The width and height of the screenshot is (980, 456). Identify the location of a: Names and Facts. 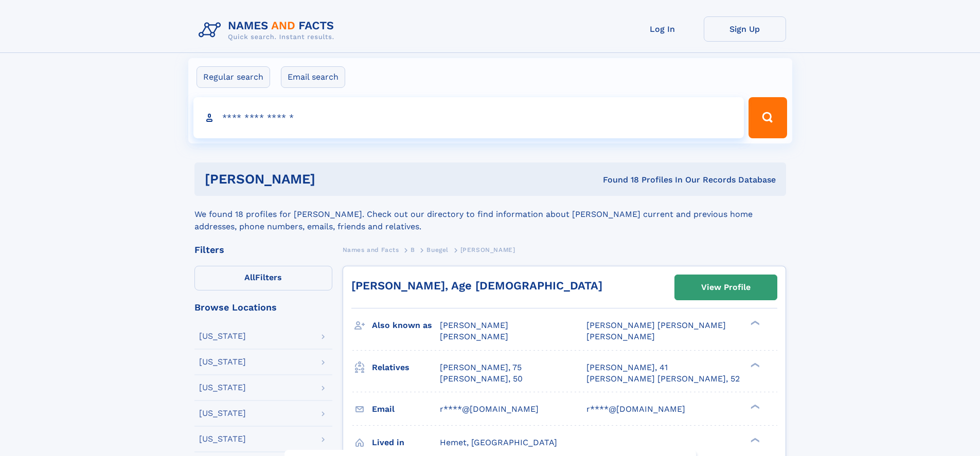
(371, 249).